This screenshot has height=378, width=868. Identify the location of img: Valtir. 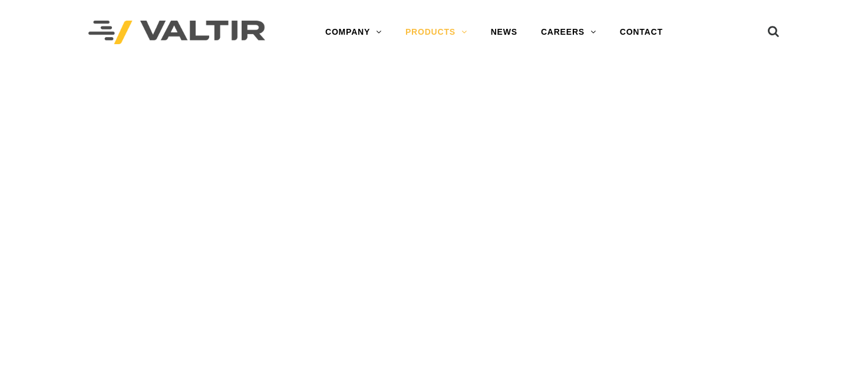
(177, 32).